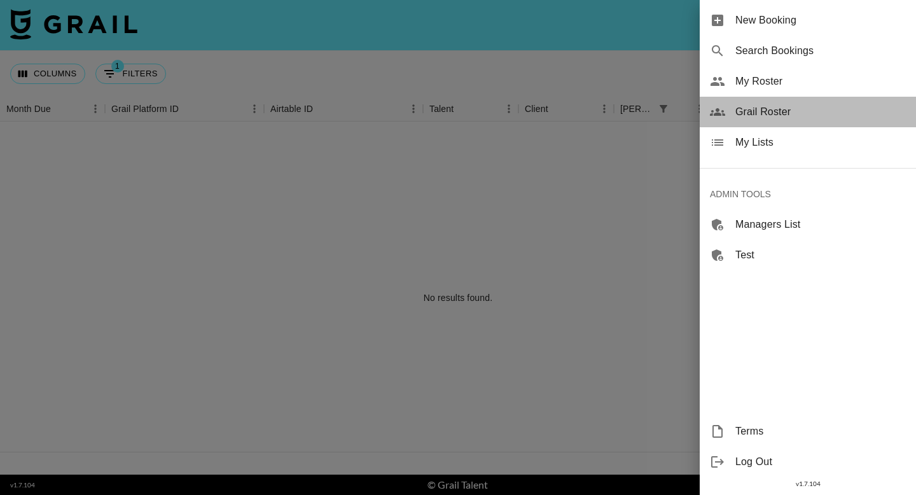  I want to click on span: Log Out, so click(820, 462).